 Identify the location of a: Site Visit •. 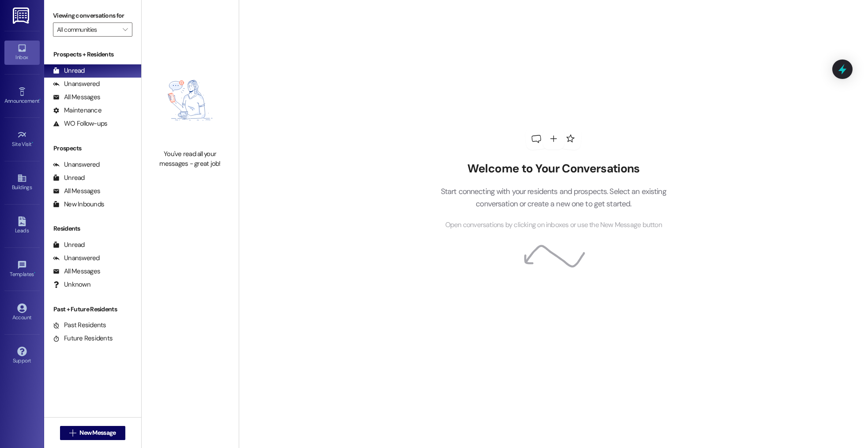
(22, 139).